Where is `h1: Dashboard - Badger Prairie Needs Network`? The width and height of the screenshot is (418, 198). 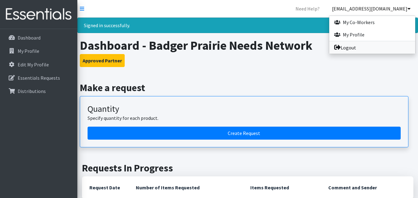 h1: Dashboard - Badger Prairie Needs Network is located at coordinates (248, 45).